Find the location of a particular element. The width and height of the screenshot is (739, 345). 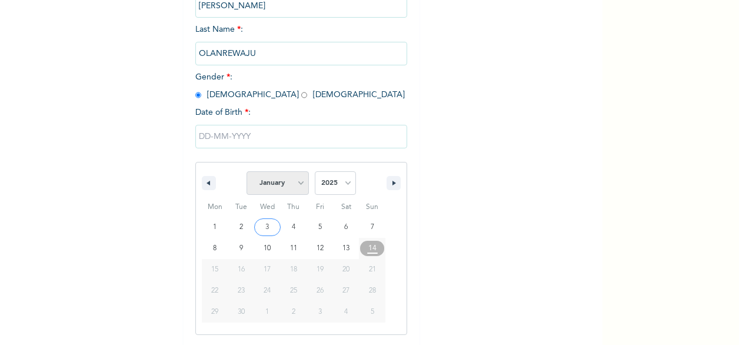

span: 7 is located at coordinates (372, 227).